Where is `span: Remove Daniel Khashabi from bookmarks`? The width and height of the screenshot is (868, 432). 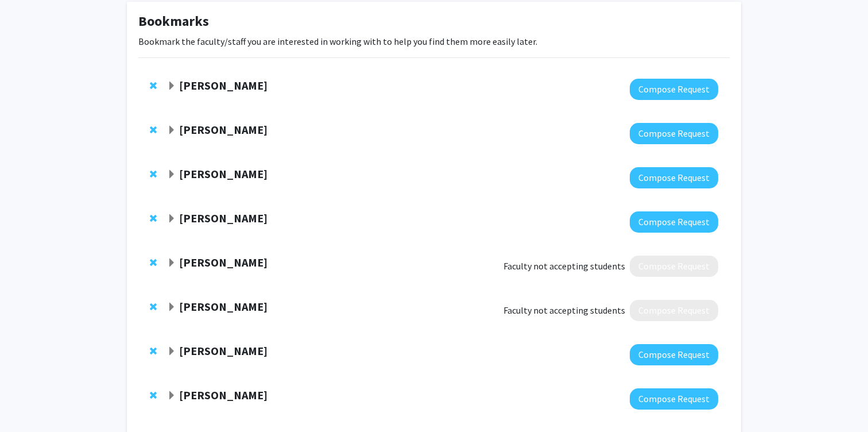 span: Remove Daniel Khashabi from bookmarks is located at coordinates (154, 218).